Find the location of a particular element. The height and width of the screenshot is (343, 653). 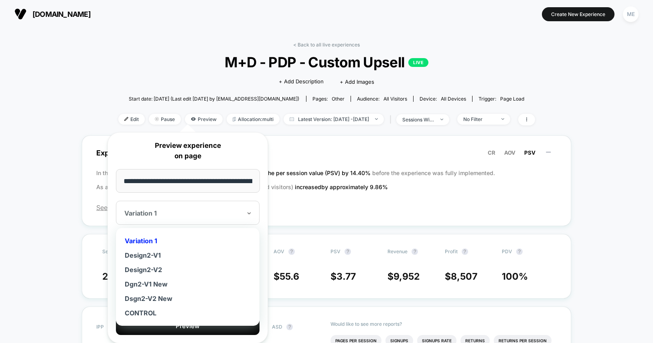

p: In the latest A/B test (run for 7 days), before the experience was fully implemented. As a result... is located at coordinates (327, 180).